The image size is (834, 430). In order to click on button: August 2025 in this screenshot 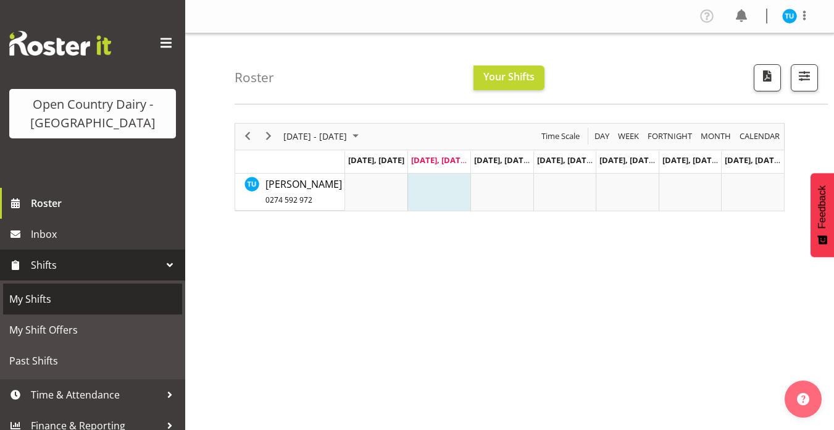, I will do `click(323, 136)`.